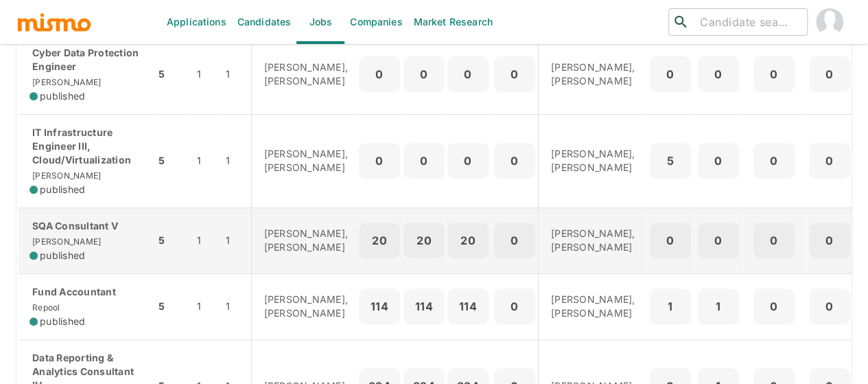  What do you see at coordinates (86, 146) in the screenshot?
I see `p: IT Infrastructure Engineer III, Cloud/Virtualization` at bounding box center [86, 146].